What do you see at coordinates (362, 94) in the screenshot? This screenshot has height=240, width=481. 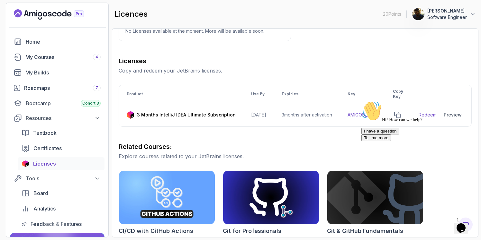 I see `th: Key` at bounding box center [362, 94].